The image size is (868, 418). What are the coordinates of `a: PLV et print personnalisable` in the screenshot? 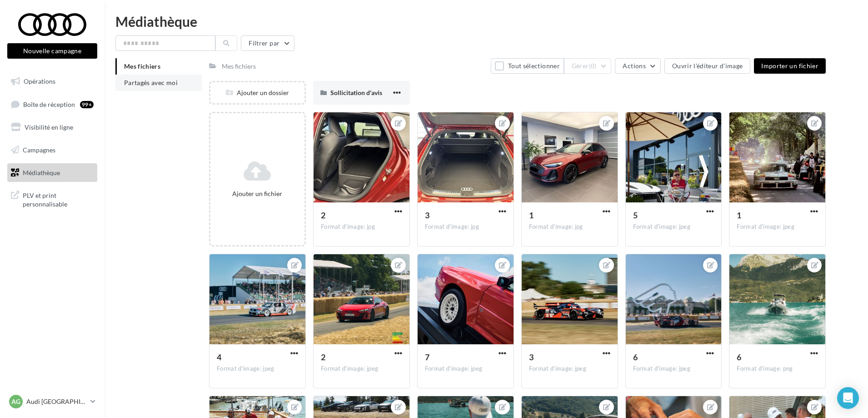 It's located at (52, 199).